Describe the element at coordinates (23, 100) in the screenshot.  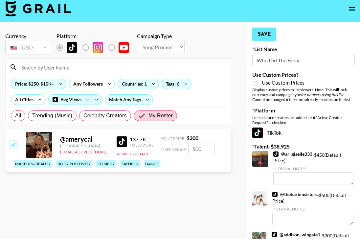
I see `div: All Cities` at that location.